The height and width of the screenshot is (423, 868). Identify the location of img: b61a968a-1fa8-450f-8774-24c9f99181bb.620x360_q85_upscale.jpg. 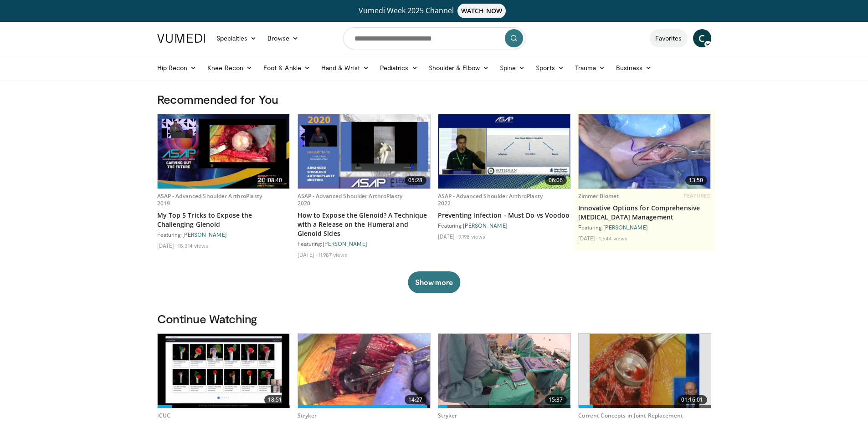
(224, 151).